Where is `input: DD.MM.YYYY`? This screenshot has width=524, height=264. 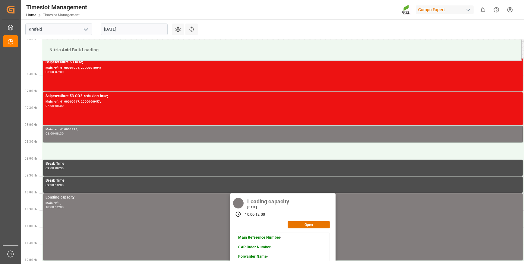
input: DD.MM.YYYY is located at coordinates (134, 29).